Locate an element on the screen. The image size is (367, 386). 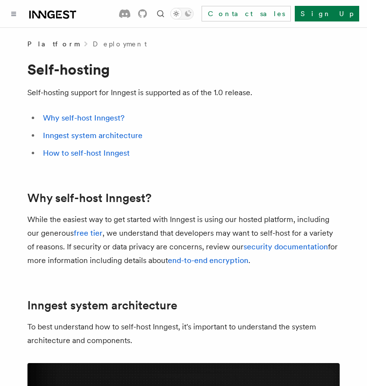
button: Find something... is located at coordinates (161, 14).